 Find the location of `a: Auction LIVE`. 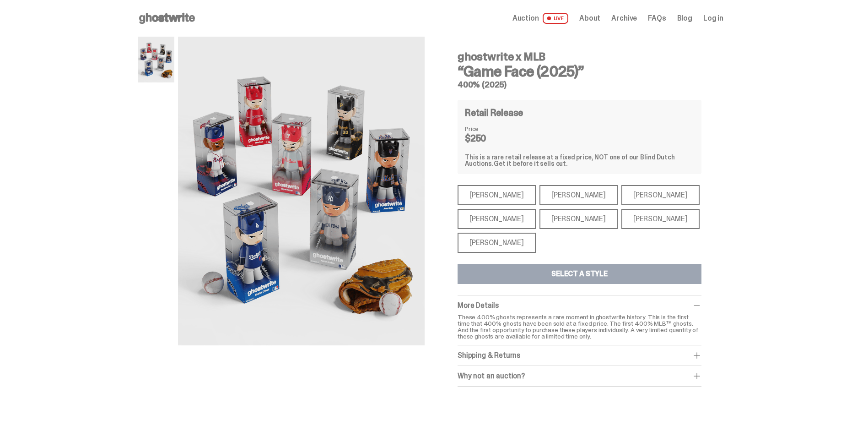

a: Auction LIVE is located at coordinates (540, 18).